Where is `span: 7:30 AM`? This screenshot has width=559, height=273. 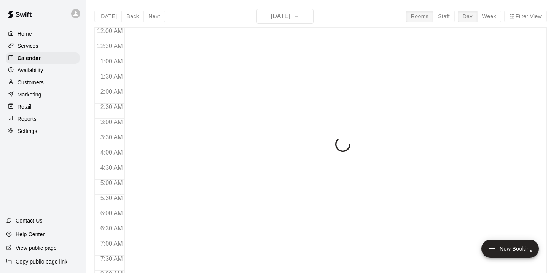
span: 7:30 AM is located at coordinates (111, 259).